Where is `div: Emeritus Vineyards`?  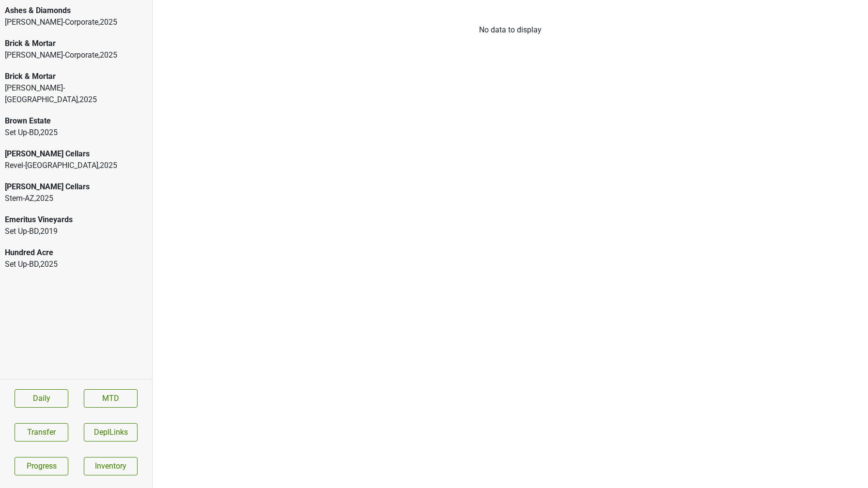 div: Emeritus Vineyards is located at coordinates (76, 220).